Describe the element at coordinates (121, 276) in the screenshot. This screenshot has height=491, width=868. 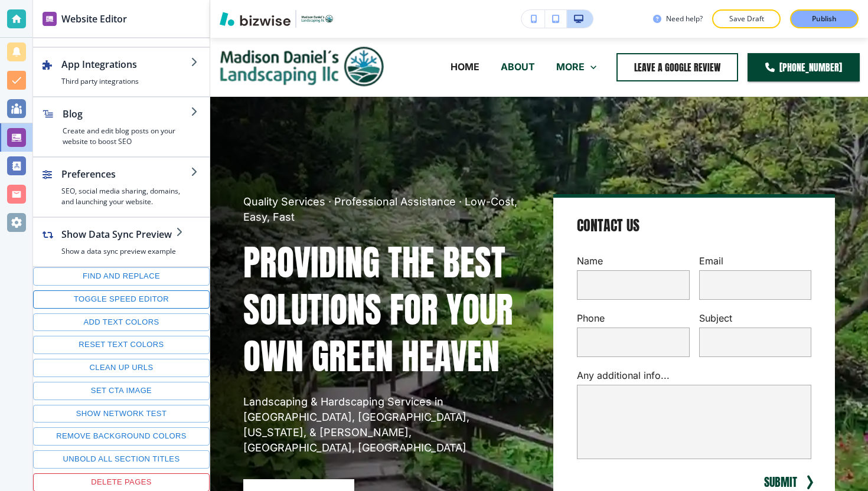
I see `button: Find and replace` at that location.